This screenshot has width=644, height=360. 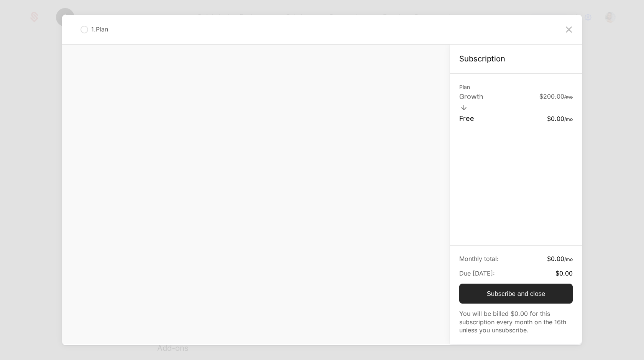 What do you see at coordinates (482, 59) in the screenshot?
I see `h3: Subscription` at bounding box center [482, 59].